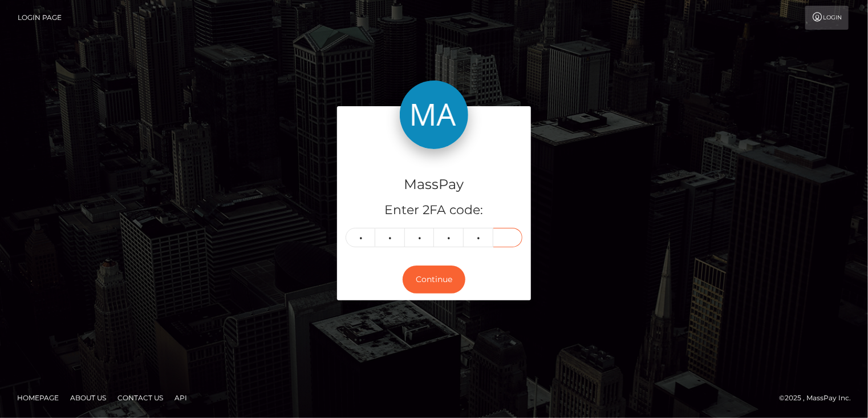  What do you see at coordinates (140, 398) in the screenshot?
I see `a: Contact Us` at bounding box center [140, 398].